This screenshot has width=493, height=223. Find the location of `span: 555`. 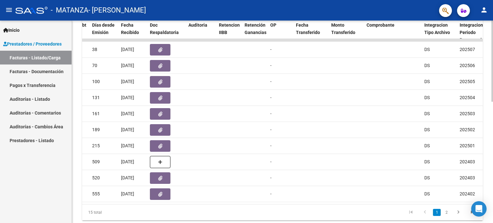

span: 555 is located at coordinates (96, 194).